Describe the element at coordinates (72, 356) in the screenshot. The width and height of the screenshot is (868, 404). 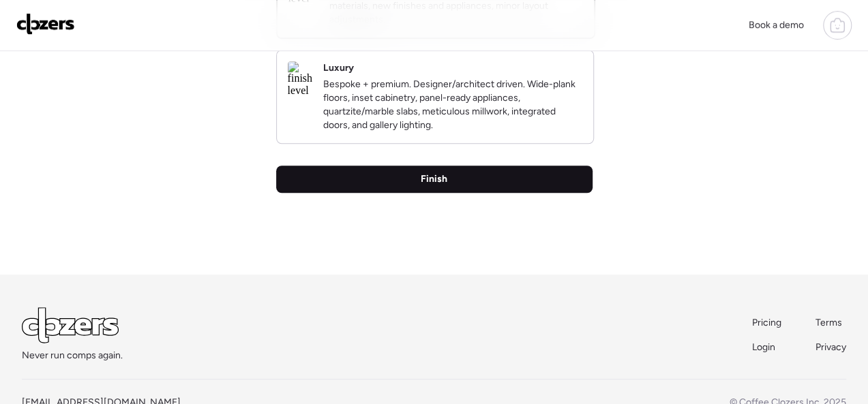
I see `span: Never run comps again.` at that location.